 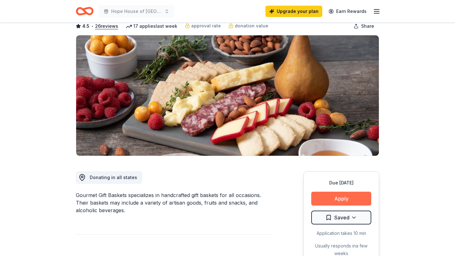 What do you see at coordinates (203, 26) in the screenshot?
I see `a: approval rate` at bounding box center [203, 26].